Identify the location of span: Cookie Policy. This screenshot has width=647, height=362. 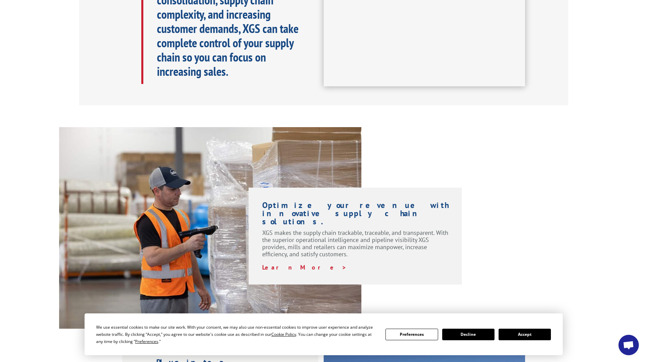
(284, 334).